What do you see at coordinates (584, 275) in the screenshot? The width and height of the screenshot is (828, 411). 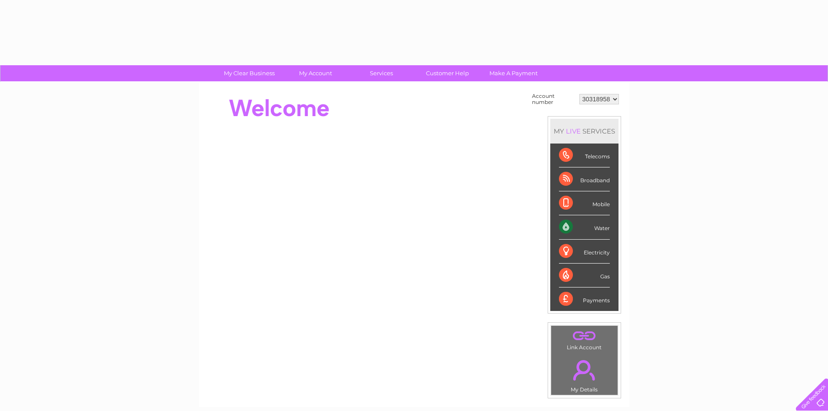 I see `div: Gas` at bounding box center [584, 275].